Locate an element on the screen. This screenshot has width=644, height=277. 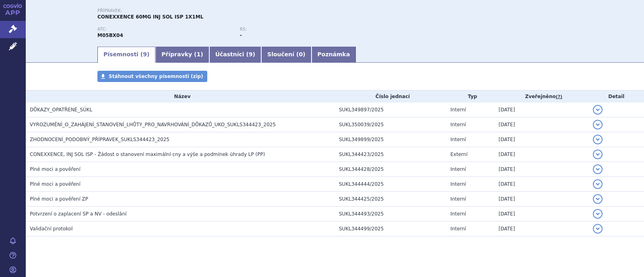
span: Stáhnout všechny písemnosti (zip) is located at coordinates (156, 76).